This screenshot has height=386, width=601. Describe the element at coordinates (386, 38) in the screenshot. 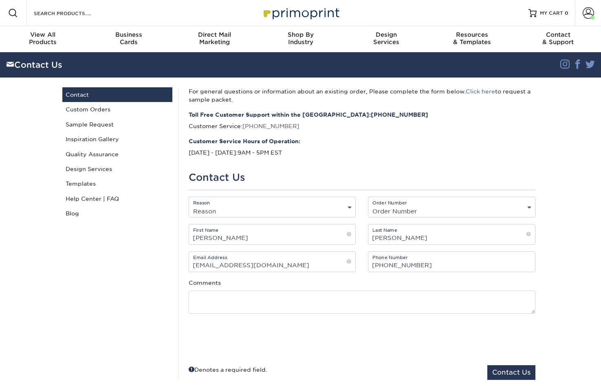

I see `div: Services` at that location.